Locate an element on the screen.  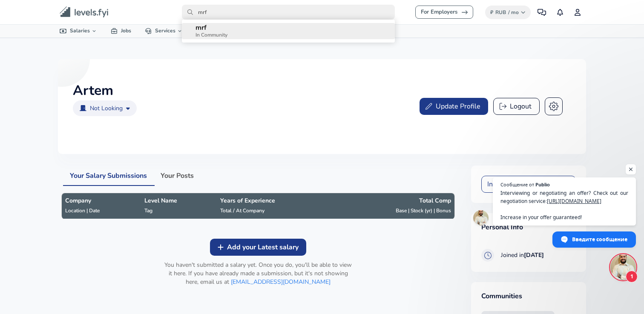
span: Сообщение от is located at coordinates (517, 185).